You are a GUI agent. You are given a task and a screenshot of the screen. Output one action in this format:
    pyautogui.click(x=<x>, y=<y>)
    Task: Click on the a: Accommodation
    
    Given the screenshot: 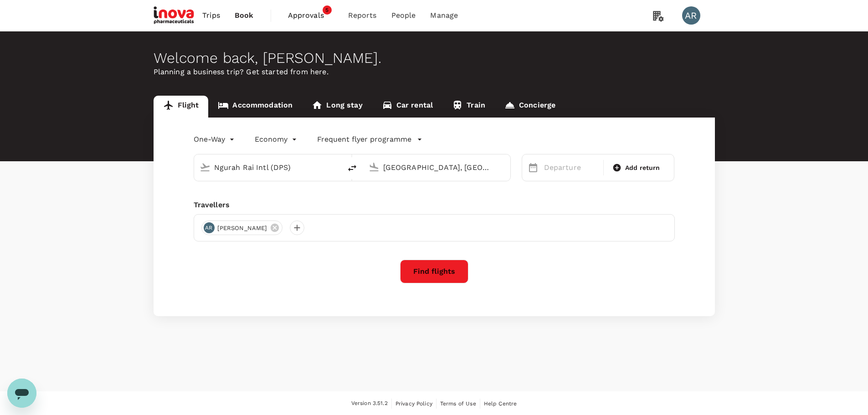 What is the action you would take?
    pyautogui.click(x=255, y=107)
    